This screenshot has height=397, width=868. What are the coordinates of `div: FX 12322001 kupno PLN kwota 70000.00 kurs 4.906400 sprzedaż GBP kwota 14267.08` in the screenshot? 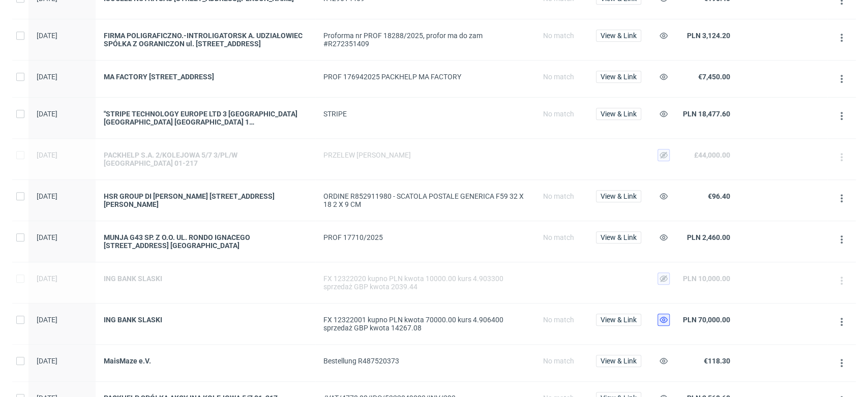 It's located at (425, 324).